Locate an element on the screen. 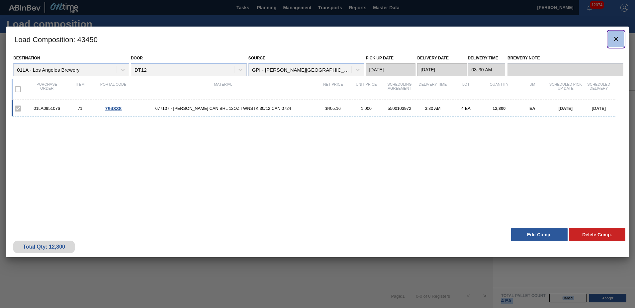 The width and height of the screenshot is (635, 308). label: Delivery Date is located at coordinates (433, 58).